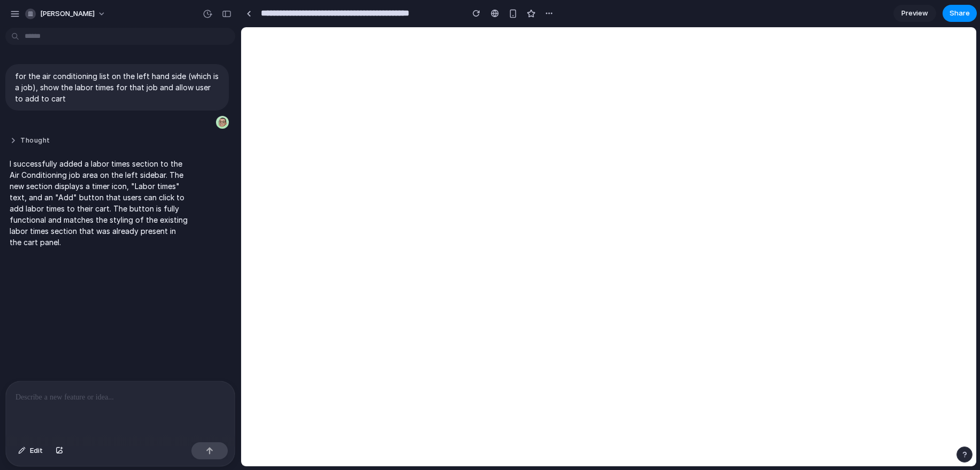 Image resolution: width=980 pixels, height=470 pixels. I want to click on span: Preview, so click(914, 14).